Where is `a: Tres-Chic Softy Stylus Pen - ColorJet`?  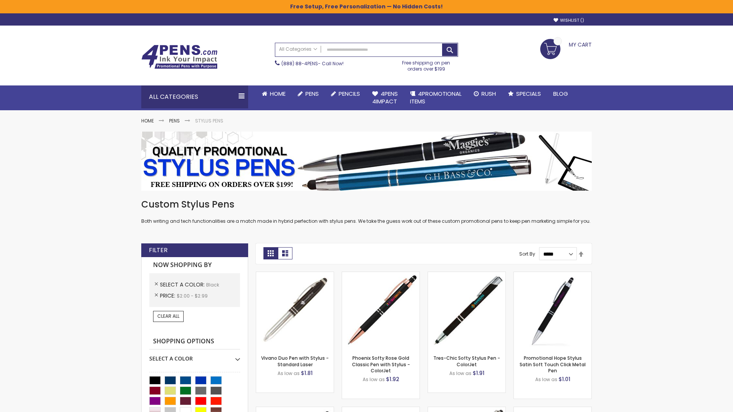 a: Tres-Chic Softy Stylus Pen - ColorJet is located at coordinates (466, 361).